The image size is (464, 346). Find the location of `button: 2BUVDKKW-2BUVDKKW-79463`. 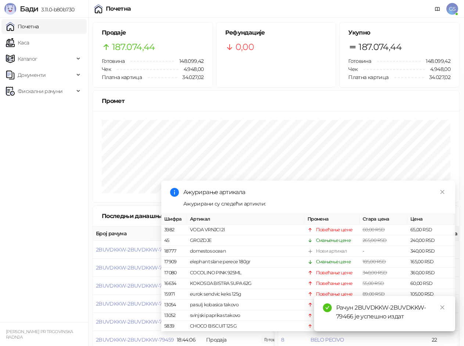

button: 2BUVDKKW-2BUVDKKW-79463 is located at coordinates (135, 268).